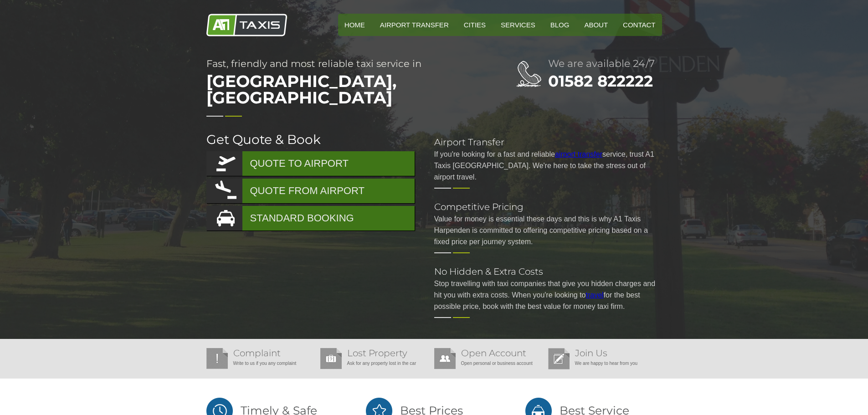 Image resolution: width=868 pixels, height=415 pixels. What do you see at coordinates (518, 24) in the screenshot?
I see `a: Services` at bounding box center [518, 24].